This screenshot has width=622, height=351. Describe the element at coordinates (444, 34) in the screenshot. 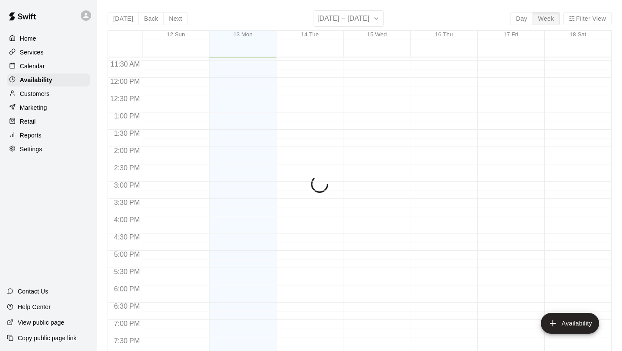

I see `button: 16 Thu` at that location.